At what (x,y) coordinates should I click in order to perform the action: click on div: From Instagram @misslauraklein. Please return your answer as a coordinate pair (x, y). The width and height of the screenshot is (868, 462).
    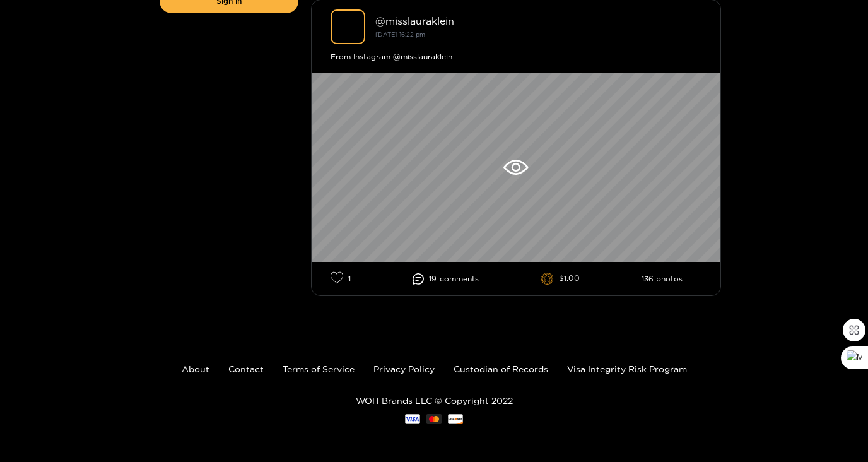
    Looking at the image, I should click on (516, 57).